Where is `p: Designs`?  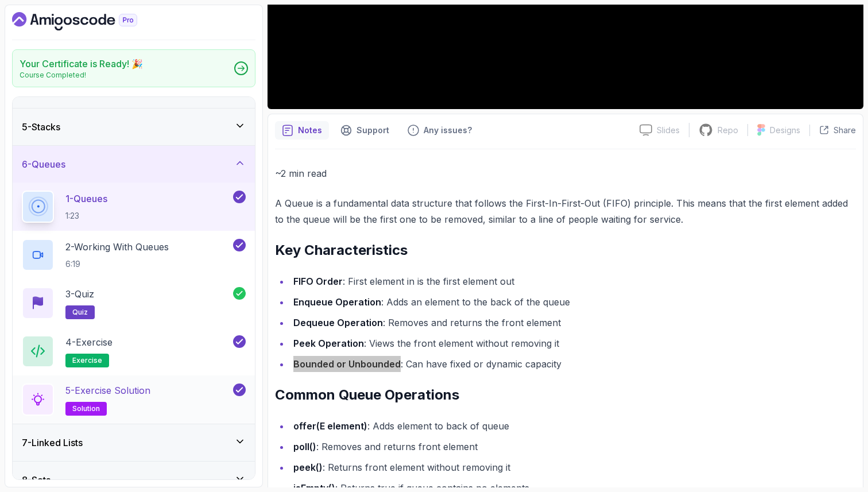
p: Designs is located at coordinates (785, 130).